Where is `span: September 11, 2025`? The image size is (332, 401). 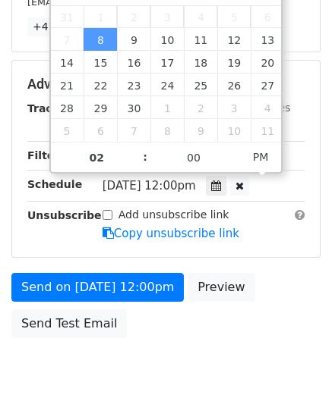
span: September 11, 2025 is located at coordinates (200, 39).